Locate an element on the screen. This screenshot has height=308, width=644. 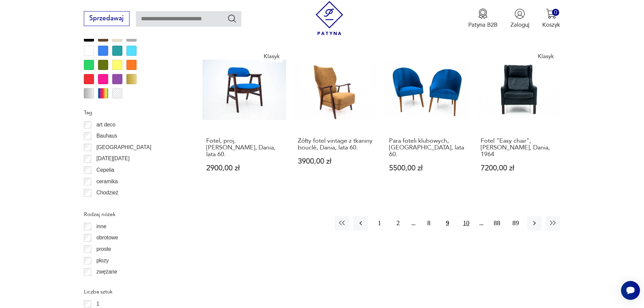
p: obrotowe is located at coordinates (107, 237).